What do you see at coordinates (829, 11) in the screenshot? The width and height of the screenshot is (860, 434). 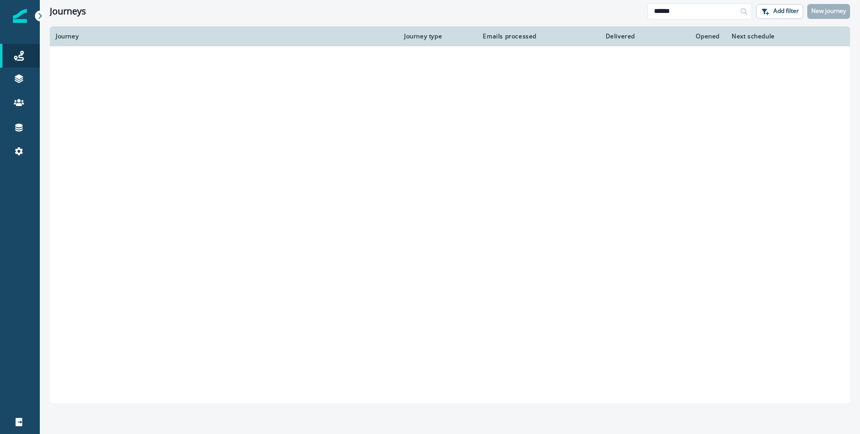 I see `button: New journey` at bounding box center [829, 11].